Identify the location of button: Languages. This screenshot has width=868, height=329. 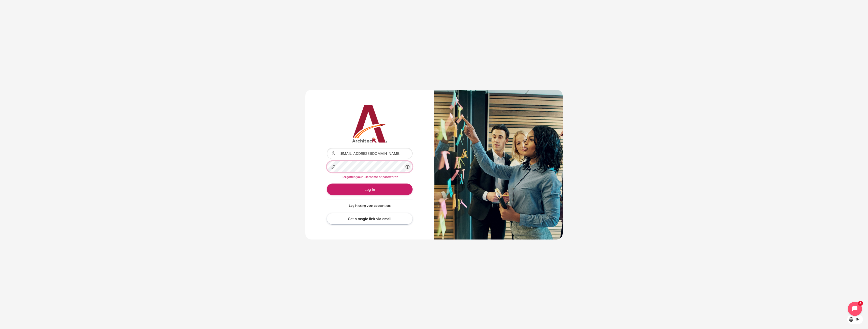
(855, 319).